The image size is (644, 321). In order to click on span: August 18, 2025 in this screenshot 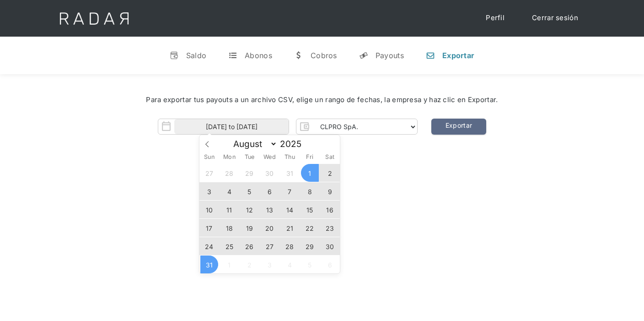, I will do `click(229, 227)`.